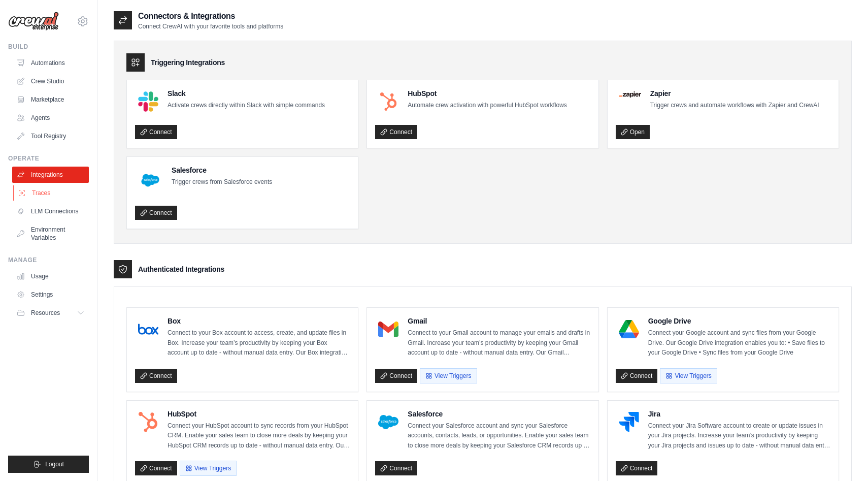 The height and width of the screenshot is (481, 868). Describe the element at coordinates (50, 81) in the screenshot. I see `a: Crew Studio` at that location.